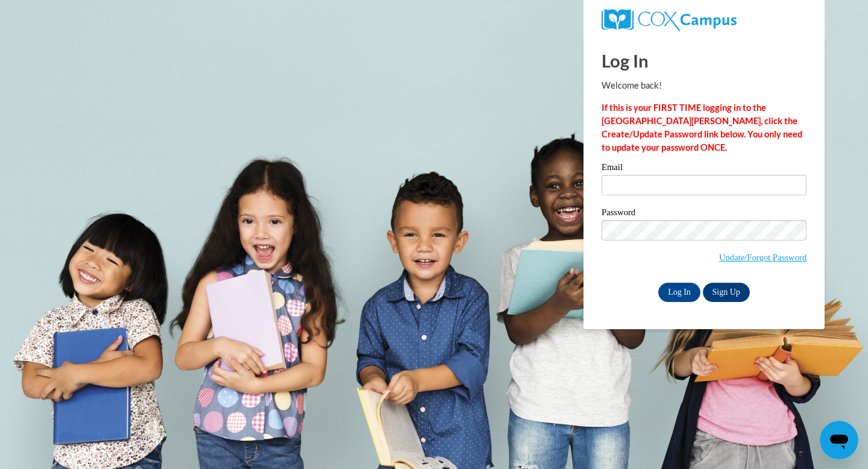 The image size is (868, 469). Describe the element at coordinates (704, 85) in the screenshot. I see `p: Welcome back!` at that location.